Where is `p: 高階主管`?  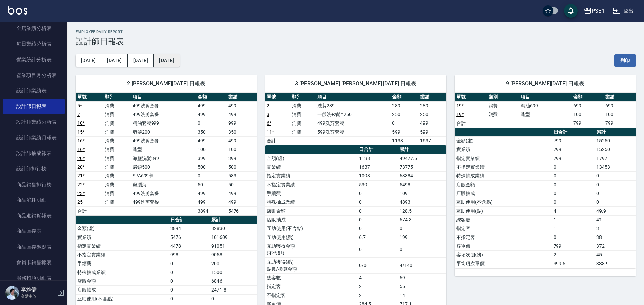
p: 高階主管 is located at coordinates (38, 296).